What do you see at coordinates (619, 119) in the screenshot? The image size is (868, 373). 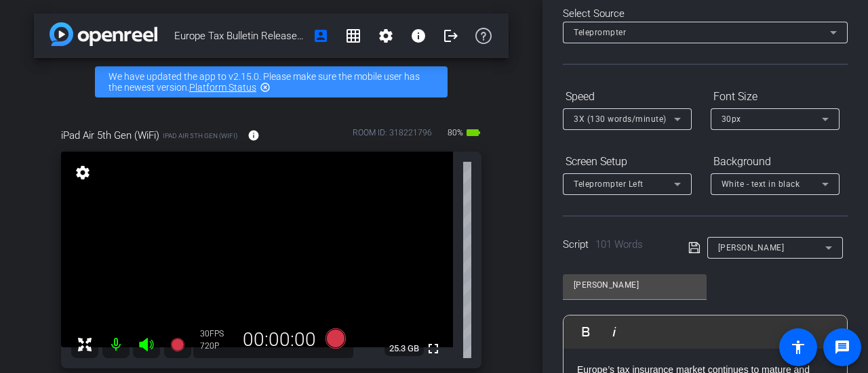 I see `span: 3X (130 words/minute)` at bounding box center [619, 119].